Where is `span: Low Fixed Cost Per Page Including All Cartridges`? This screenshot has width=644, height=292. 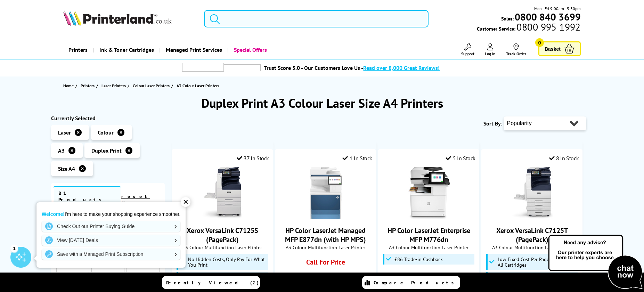
span: Low Fixed Cost Per Page Including All Cartridges is located at coordinates (537, 262).